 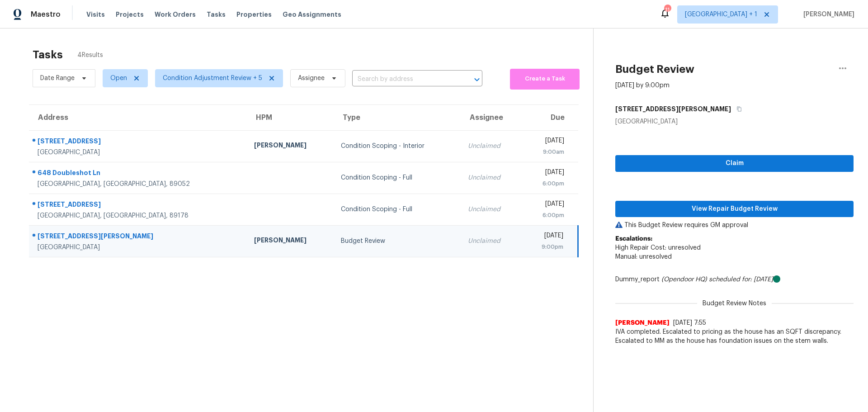 I want to click on span: Tasks, so click(x=216, y=14).